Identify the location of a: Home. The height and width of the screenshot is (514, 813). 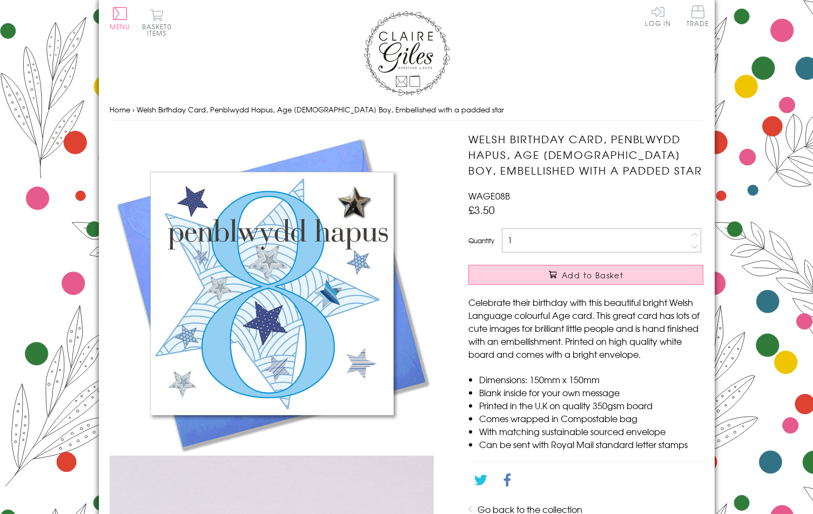
(120, 109).